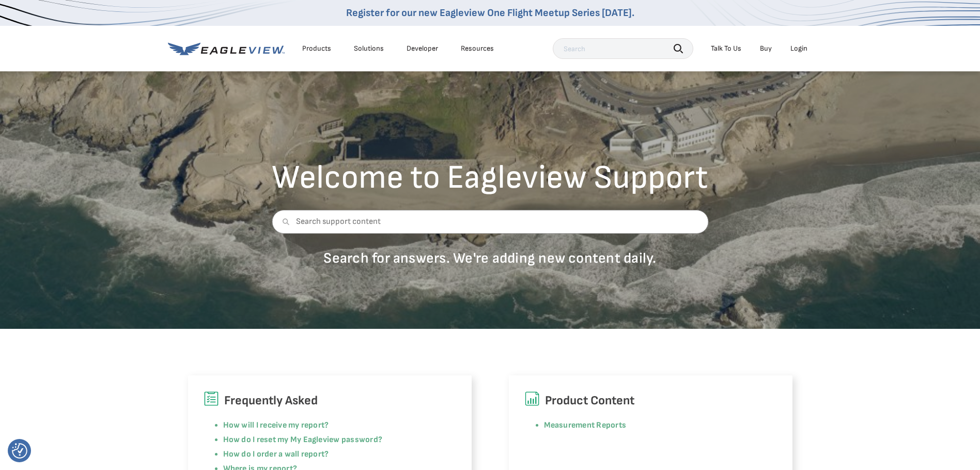  What do you see at coordinates (20, 451) in the screenshot?
I see `button: Consent Preferences` at bounding box center [20, 451].